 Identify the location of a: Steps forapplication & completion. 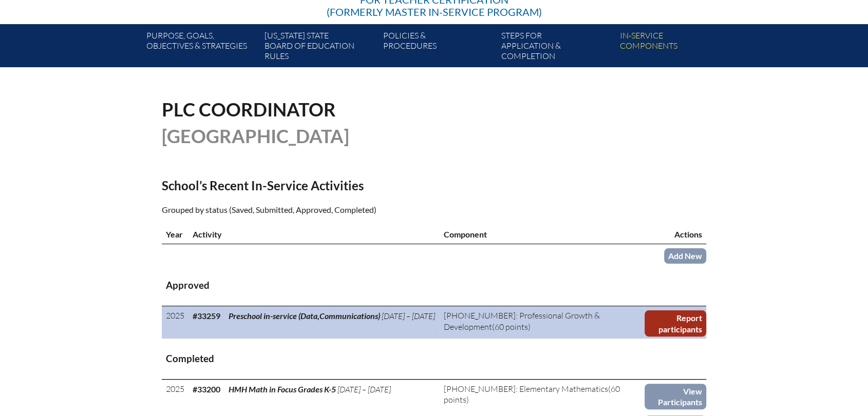
(556, 47).